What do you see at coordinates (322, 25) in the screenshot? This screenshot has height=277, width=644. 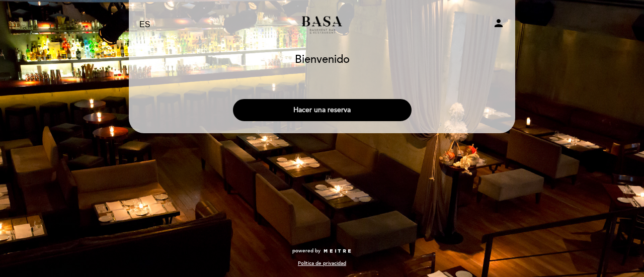 I see `a: Basa Basement Bar & Restaurant` at bounding box center [322, 25].